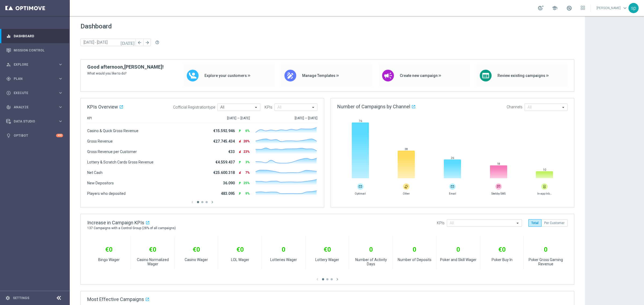 The height and width of the screenshot is (305, 644). Describe the element at coordinates (35, 93) in the screenshot. I see `button: play_circle_outline Execute keyboard_arrow_right` at that location.